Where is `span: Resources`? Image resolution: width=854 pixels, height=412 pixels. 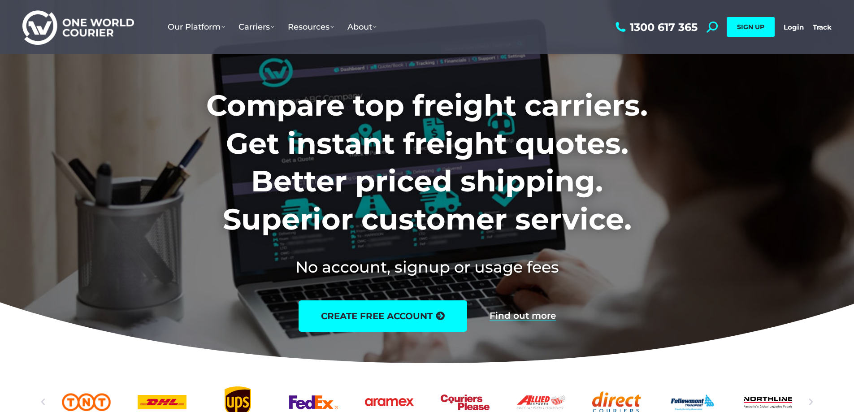
span: Resources is located at coordinates (311, 27).